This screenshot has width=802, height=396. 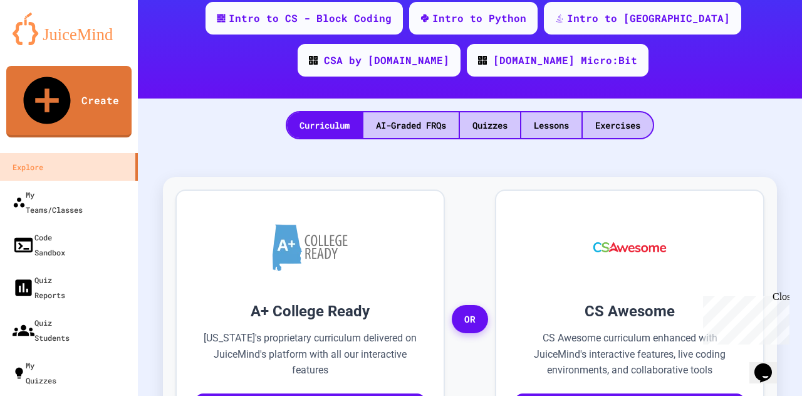 I want to click on div: Quizzes, so click(x=490, y=125).